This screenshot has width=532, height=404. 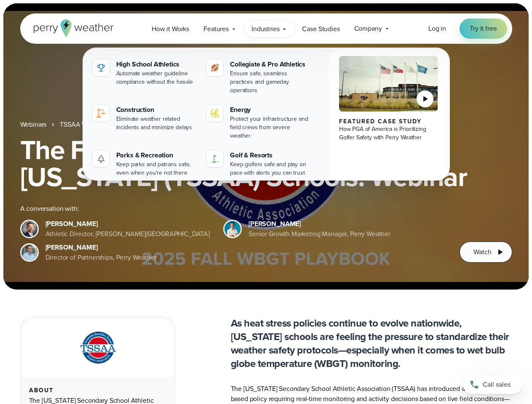 I want to click on img: golf-iconV2.svg, so click(x=215, y=158).